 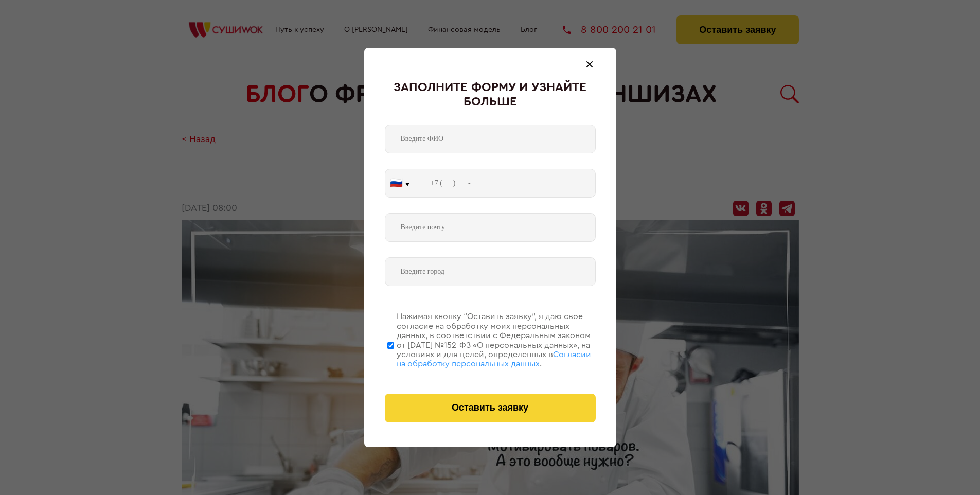 I want to click on input: +7 (___) ___-____, so click(x=505, y=183).